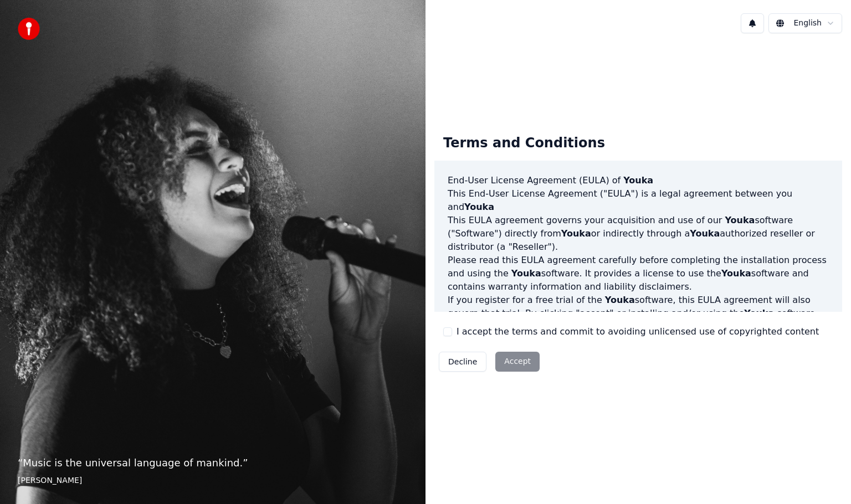 The image size is (851, 504). What do you see at coordinates (638, 181) in the screenshot?
I see `h3: End-User License Agreement (EULA) of` at bounding box center [638, 181].